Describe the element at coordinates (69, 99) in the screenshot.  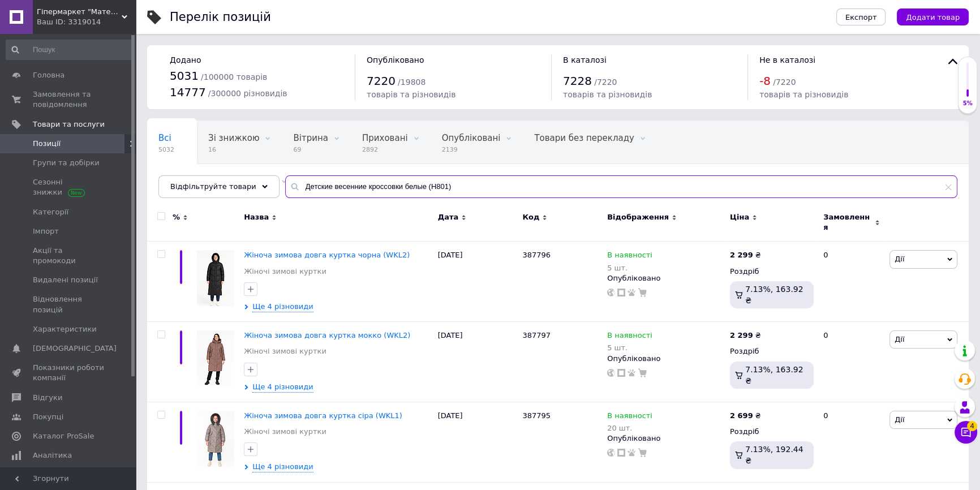
I see `span: Замовлення та повідомлення` at that location.